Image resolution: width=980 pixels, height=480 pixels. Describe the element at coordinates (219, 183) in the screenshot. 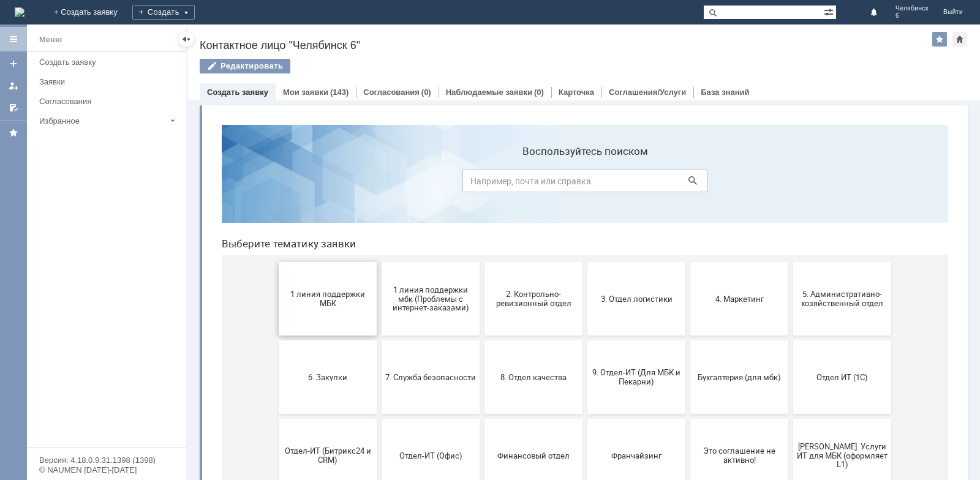

I see `span: 1 линия поддержки мбк (Проблемы с интернет-заказами)` at that location.